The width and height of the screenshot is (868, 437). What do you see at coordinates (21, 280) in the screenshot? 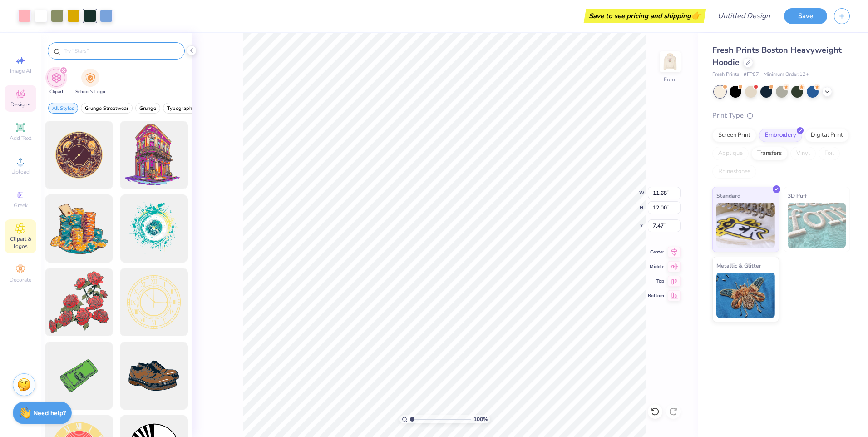
I see `span: Decorate` at bounding box center [21, 280].